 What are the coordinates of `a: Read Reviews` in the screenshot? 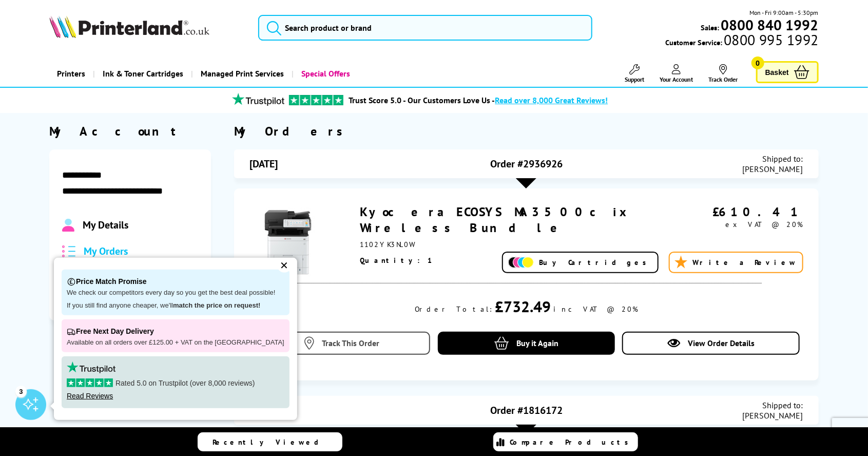 It's located at (90, 396).